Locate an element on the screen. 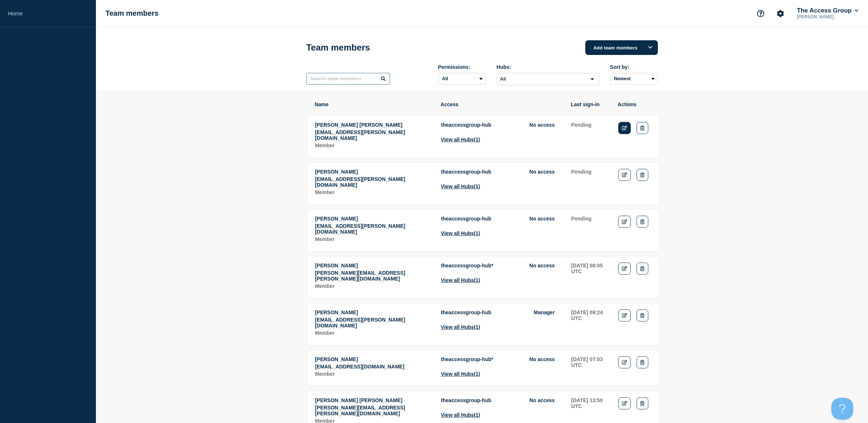  div: Hubs: is located at coordinates (548, 67).